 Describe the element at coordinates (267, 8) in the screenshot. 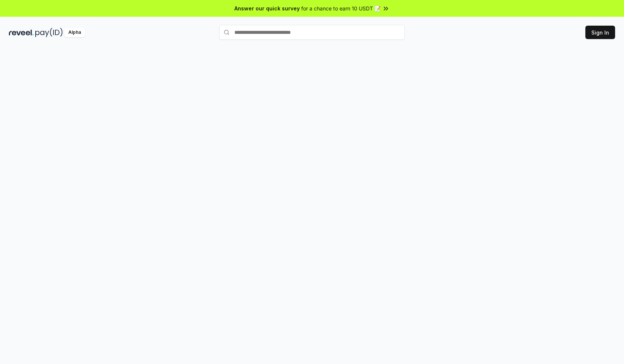

I see `span: Answer our quick survey` at that location.